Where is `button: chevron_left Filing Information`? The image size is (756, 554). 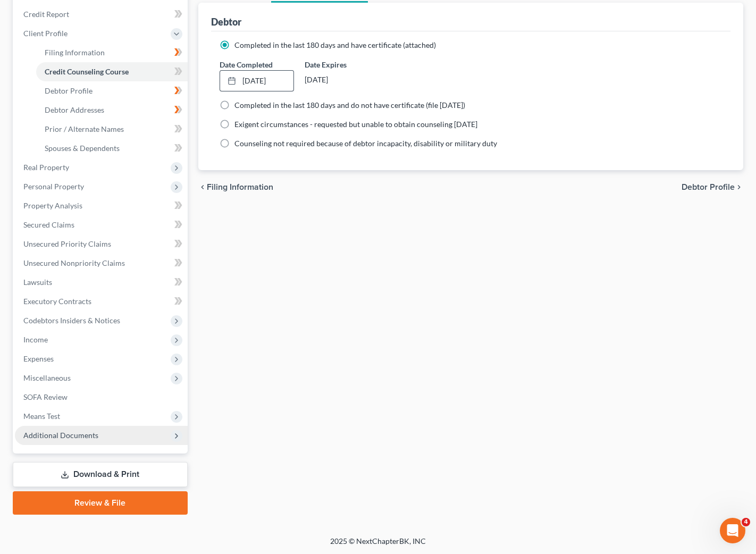
button: chevron_left Filing Information is located at coordinates (236, 187).